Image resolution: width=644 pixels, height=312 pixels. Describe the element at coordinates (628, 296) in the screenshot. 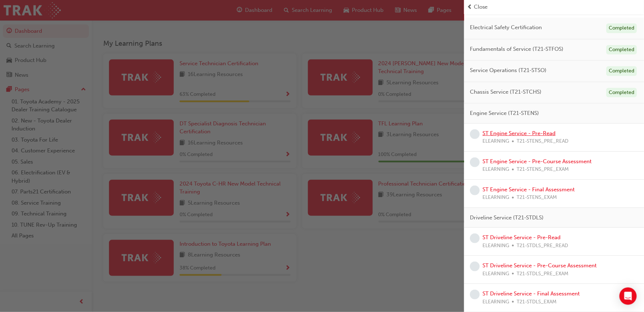

I see `div: Open Intercom Messenger` at that location.